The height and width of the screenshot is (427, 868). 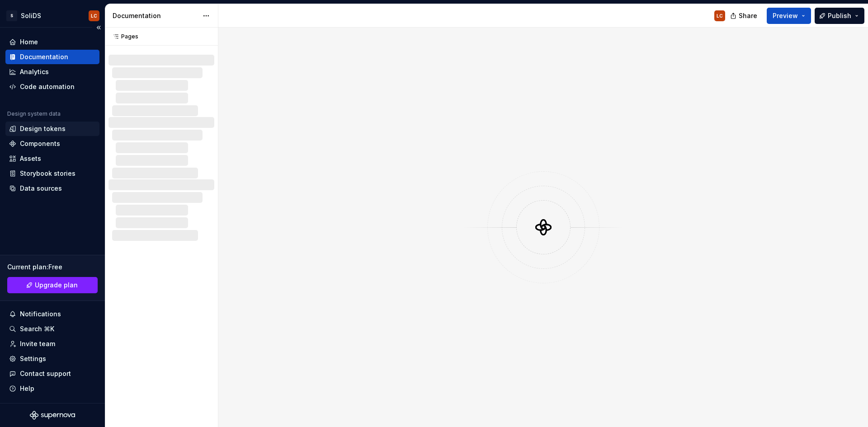 What do you see at coordinates (43, 129) in the screenshot?
I see `div: Design tokens` at bounding box center [43, 129].